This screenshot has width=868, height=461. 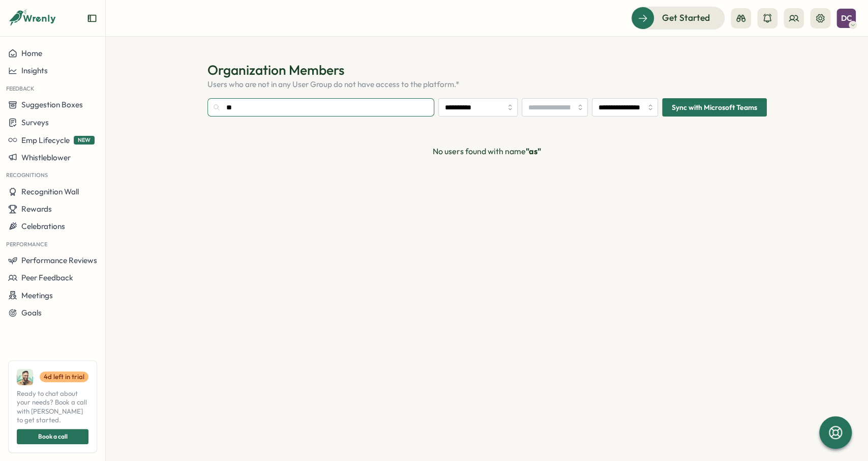 I want to click on span: Celebrations, so click(x=43, y=226).